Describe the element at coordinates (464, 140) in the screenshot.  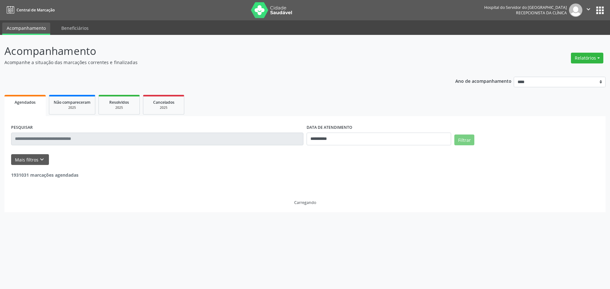
I see `button: Filtrar` at that location.